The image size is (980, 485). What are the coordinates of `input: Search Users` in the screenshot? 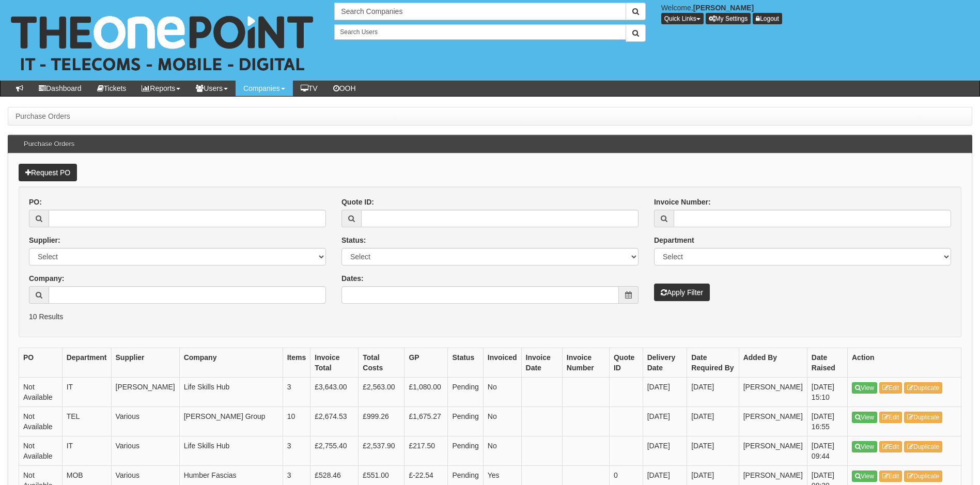 It's located at (480, 32).